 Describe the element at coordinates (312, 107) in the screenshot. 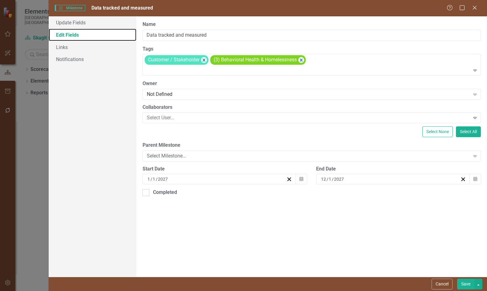

I see `label: Collaborators` at that location.